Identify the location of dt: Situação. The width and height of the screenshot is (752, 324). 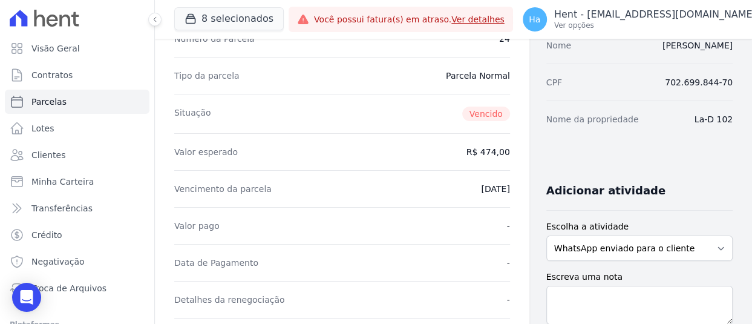
(192, 114).